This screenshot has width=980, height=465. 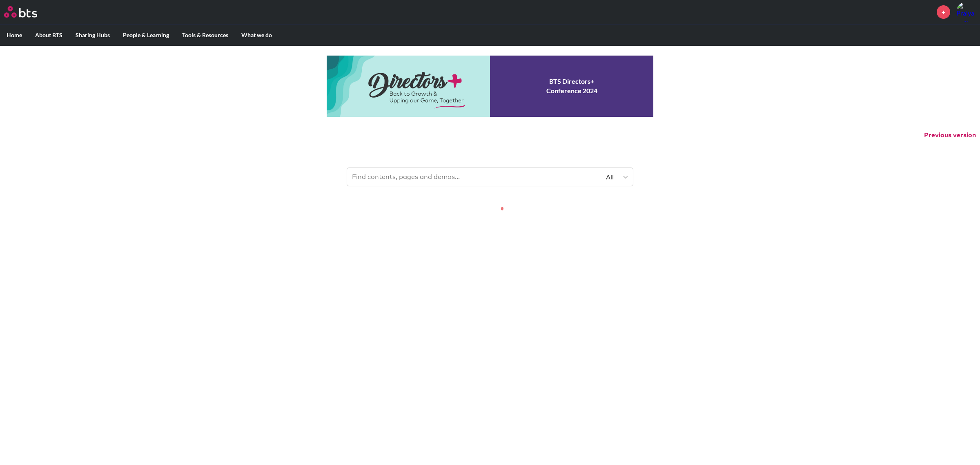 I want to click on a: Conference 2024, so click(x=490, y=86).